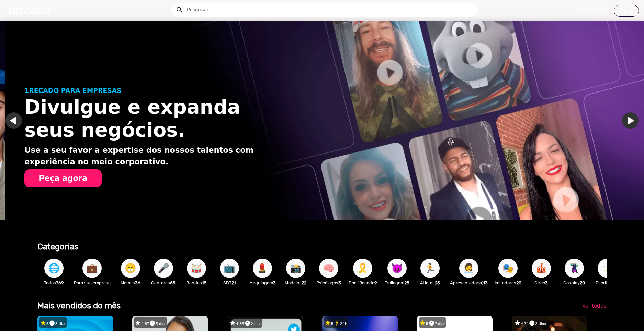  I want to click on a: Ir para o próximo slide, so click(636, 121).